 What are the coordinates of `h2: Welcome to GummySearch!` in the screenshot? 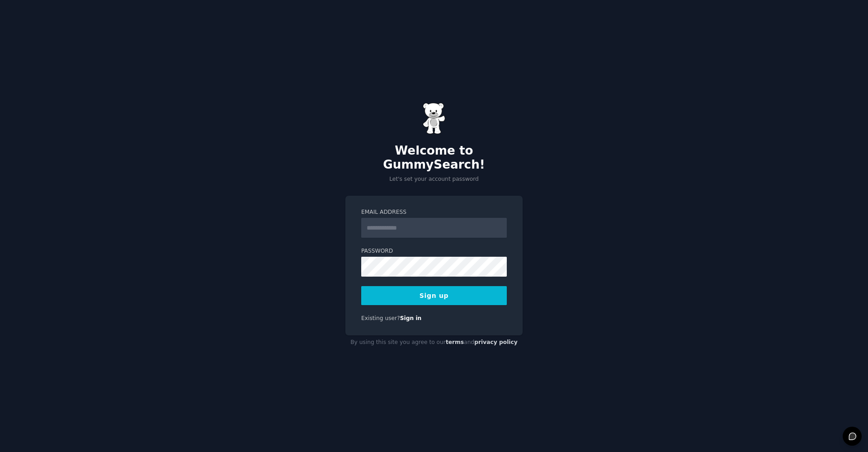 It's located at (434, 158).